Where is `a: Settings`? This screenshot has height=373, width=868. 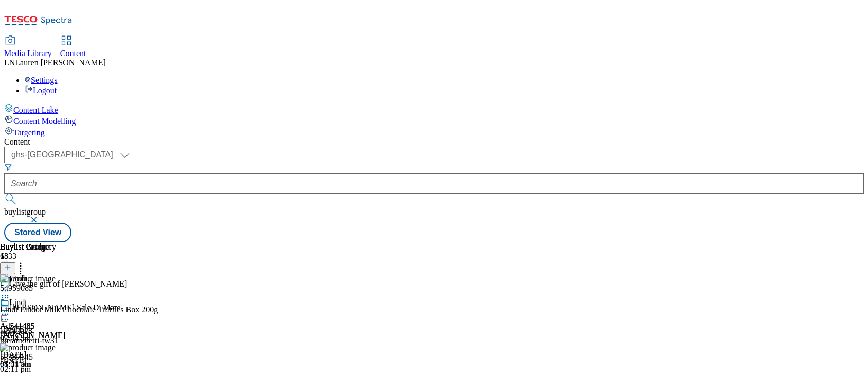
a: Settings is located at coordinates (41, 80).